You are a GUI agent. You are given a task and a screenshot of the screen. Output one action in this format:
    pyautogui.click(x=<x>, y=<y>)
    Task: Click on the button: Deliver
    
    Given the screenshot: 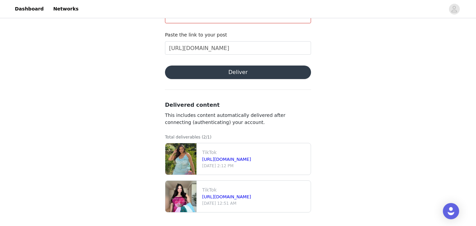 What is the action you would take?
    pyautogui.click(x=238, y=72)
    